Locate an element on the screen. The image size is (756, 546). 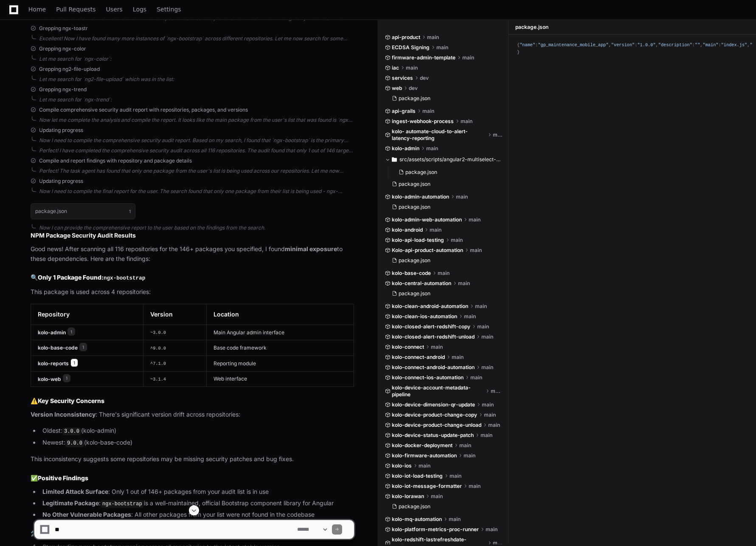
td: Web interface is located at coordinates (280, 379).